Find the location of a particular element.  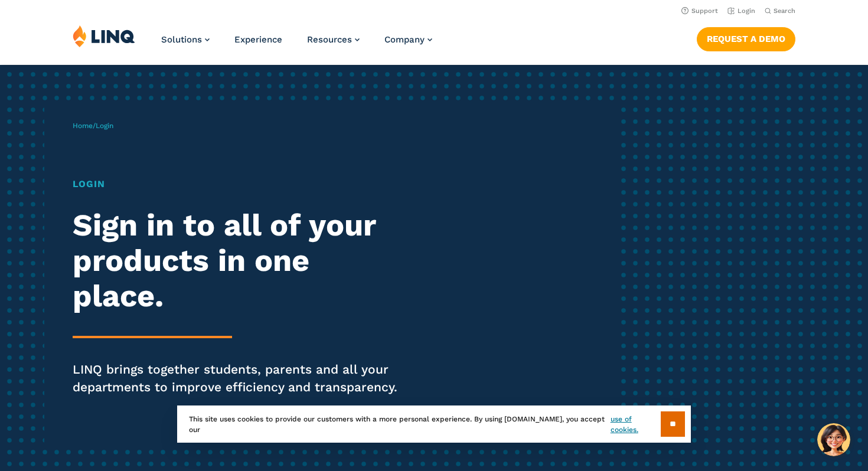

nav: Button Navigation is located at coordinates (745, 38).